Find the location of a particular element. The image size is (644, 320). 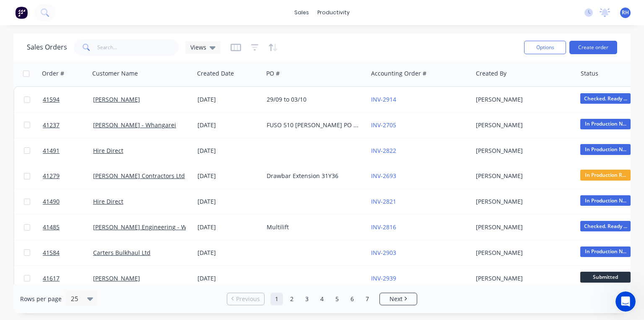

a: Page 7 is located at coordinates (367, 299).